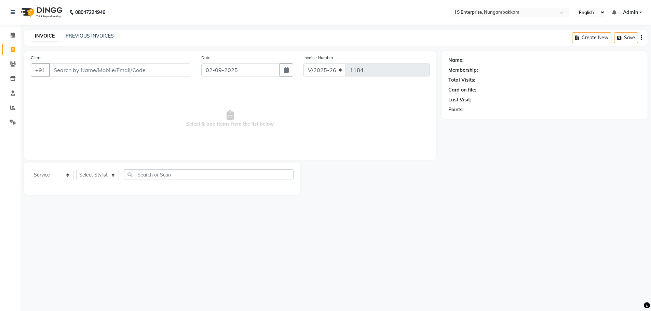 This screenshot has height=311, width=651. I want to click on span: Select & add items from the list below, so click(230, 119).